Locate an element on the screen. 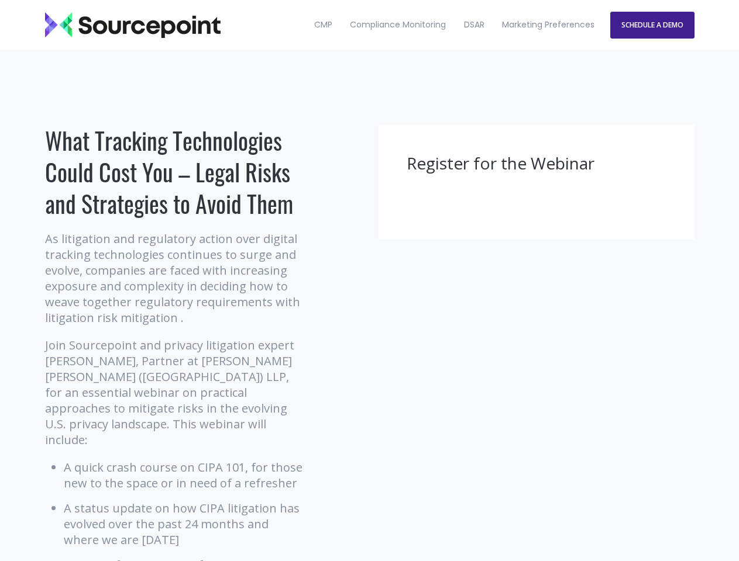 This screenshot has height=561, width=739. img: Sourcepoint_logo_black_transparent (2)-2 is located at coordinates (133, 25).